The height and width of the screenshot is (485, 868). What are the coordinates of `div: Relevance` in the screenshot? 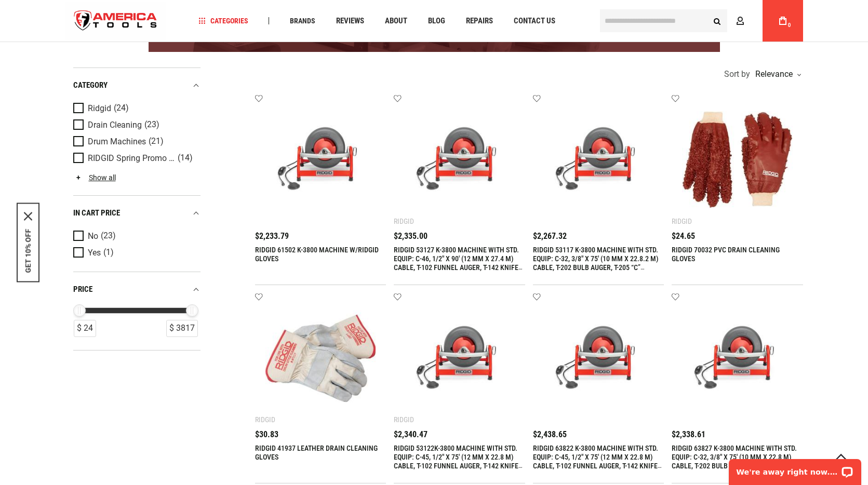 It's located at (777, 75).